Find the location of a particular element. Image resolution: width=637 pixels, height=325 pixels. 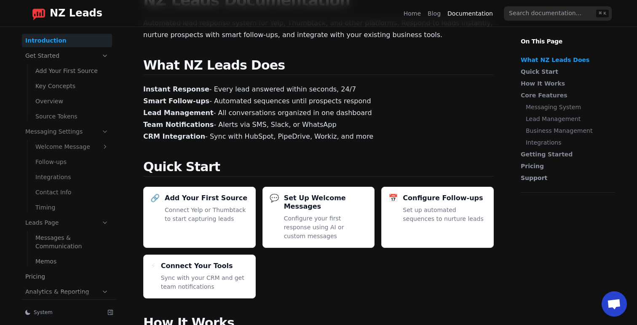

a: Home is located at coordinates (412, 13).